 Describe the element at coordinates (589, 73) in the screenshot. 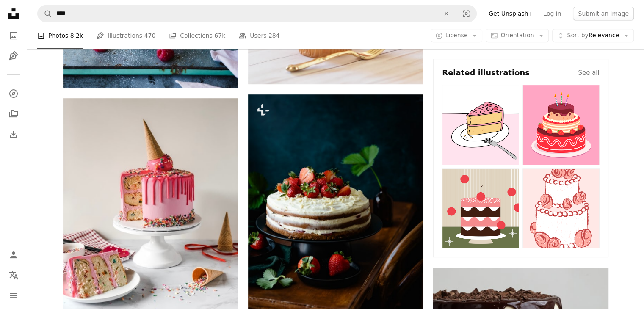

I see `a: See all` at that location.